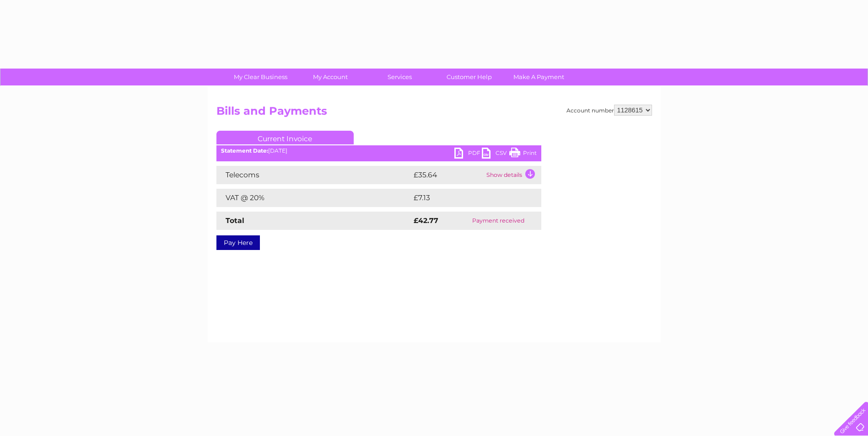  Describe the element at coordinates (523, 154) in the screenshot. I see `a: Print` at that location.